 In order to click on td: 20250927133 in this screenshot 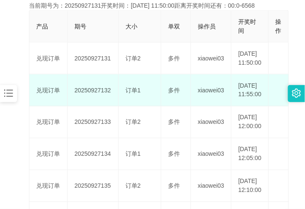, I will do `click(93, 122)`.